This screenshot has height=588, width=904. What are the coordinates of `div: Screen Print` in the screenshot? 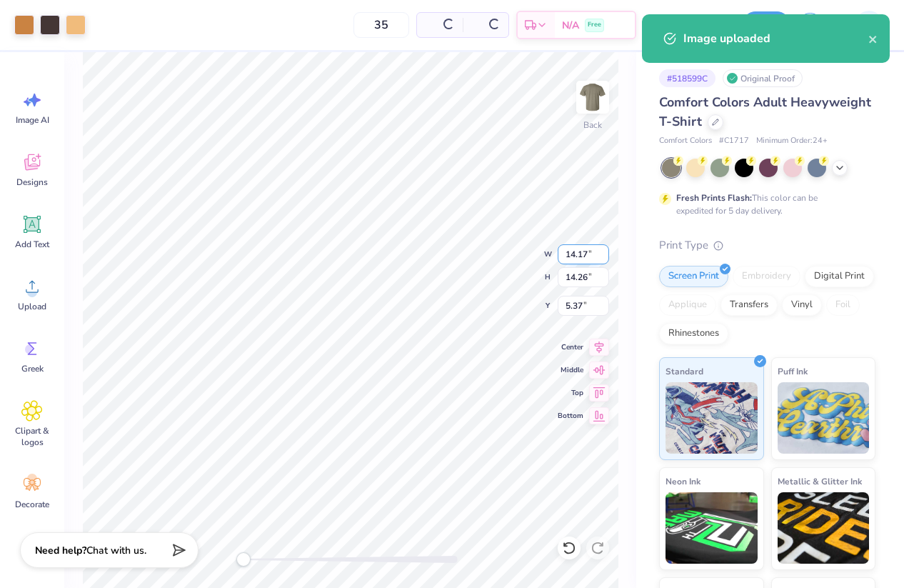 It's located at (694, 277).